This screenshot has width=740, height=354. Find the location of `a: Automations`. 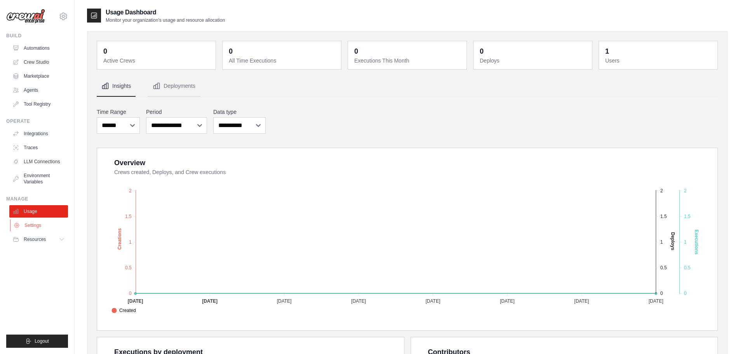

a: Automations is located at coordinates (38, 48).